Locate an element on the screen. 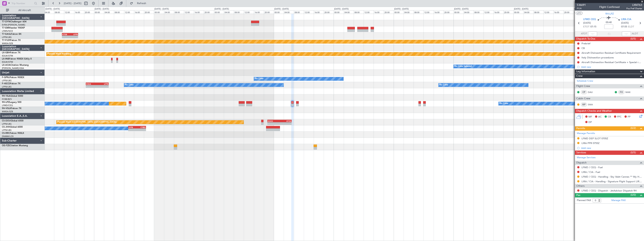 Image resolution: width=644 pixels, height=241 pixels. span: T7-EAGL is located at coordinates (6, 34).